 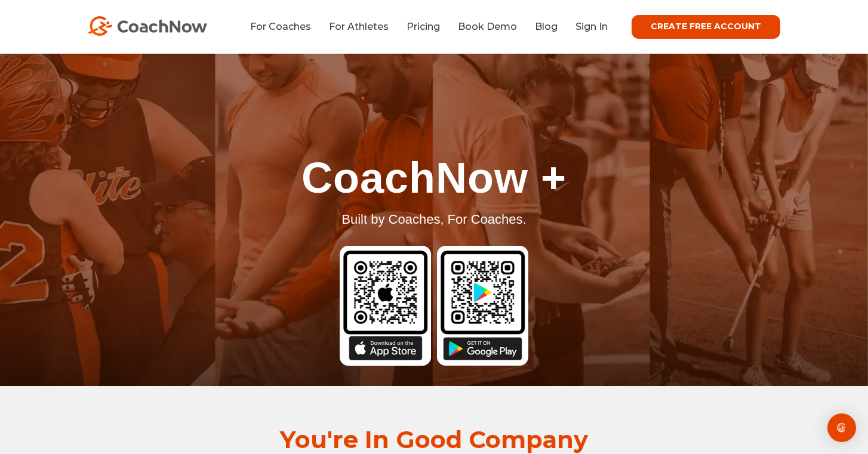 What do you see at coordinates (546, 26) in the screenshot?
I see `a: Blog` at bounding box center [546, 26].